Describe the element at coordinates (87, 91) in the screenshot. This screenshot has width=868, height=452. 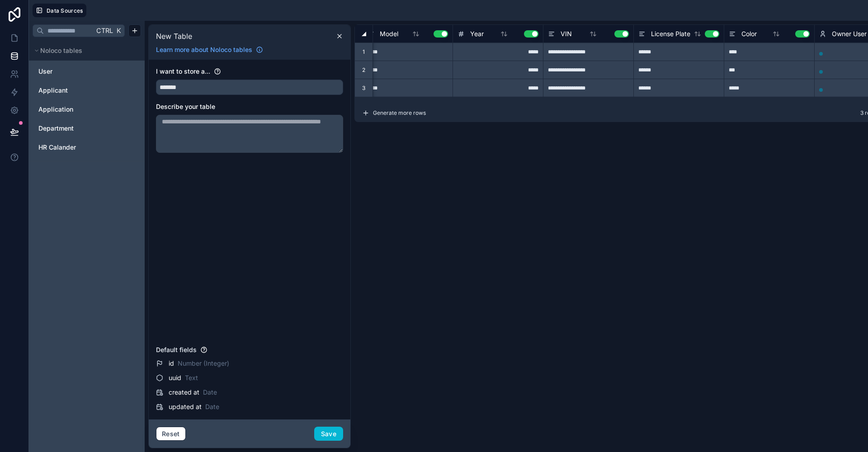
I see `div: Applicant` at that location.